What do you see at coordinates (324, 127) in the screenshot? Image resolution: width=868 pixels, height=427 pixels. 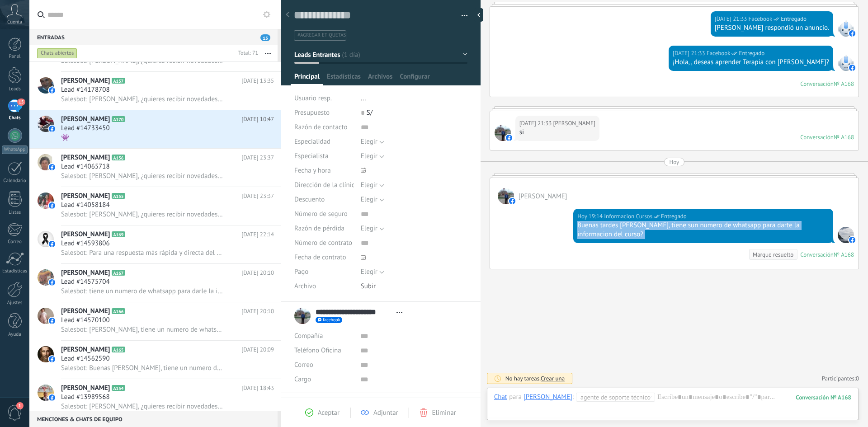 I see `div: Razón de contacto` at bounding box center [324, 127].